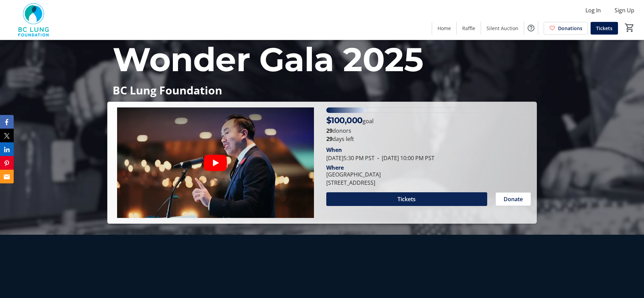  Describe the element at coordinates (624, 10) in the screenshot. I see `span: Sign Up` at that location.